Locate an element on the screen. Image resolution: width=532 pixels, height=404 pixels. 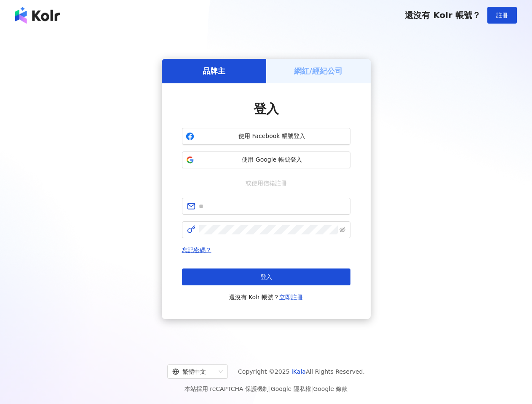
span: Copyright © 2025 All Rights Reserved. is located at coordinates (301, 372).